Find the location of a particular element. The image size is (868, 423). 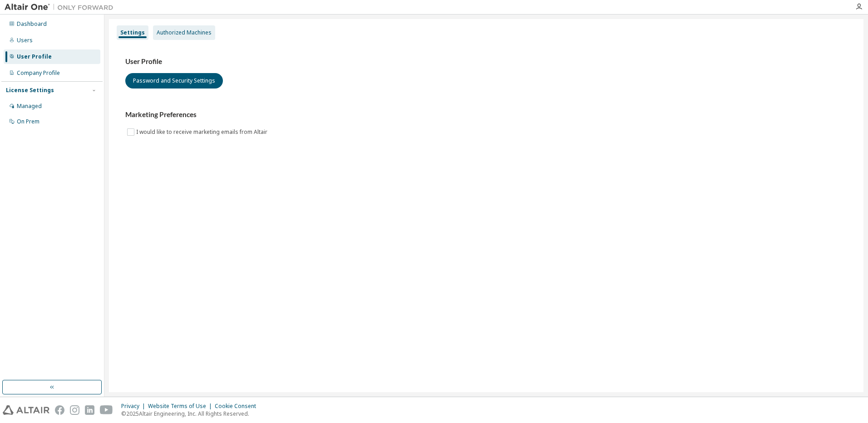

label: I would like to receive marketing emails from Altair is located at coordinates (203, 132).